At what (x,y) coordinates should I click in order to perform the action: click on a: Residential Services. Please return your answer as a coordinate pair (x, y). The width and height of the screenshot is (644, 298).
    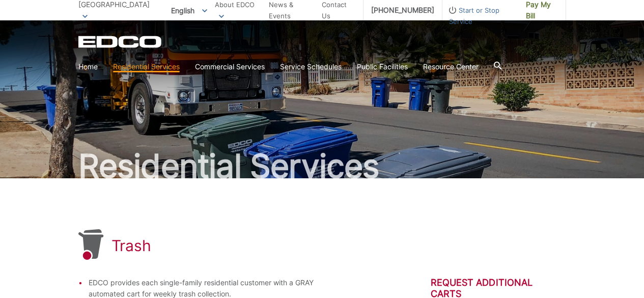
    Looking at the image, I should click on (146, 67).